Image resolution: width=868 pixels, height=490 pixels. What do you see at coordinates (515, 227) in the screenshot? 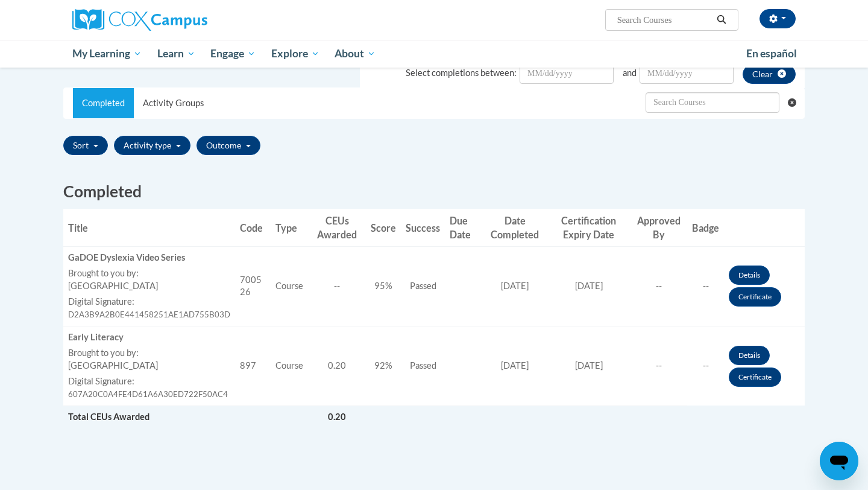
I see `th: Date Completed` at bounding box center [515, 227].